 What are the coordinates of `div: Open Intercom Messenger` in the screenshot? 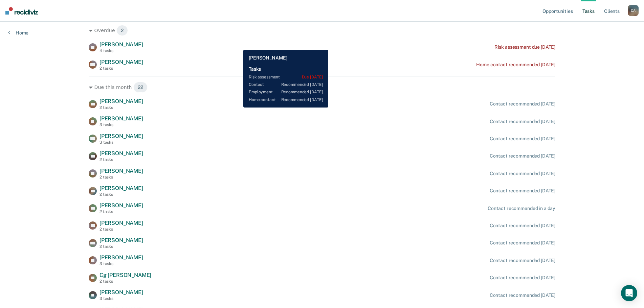 It's located at (629, 293).